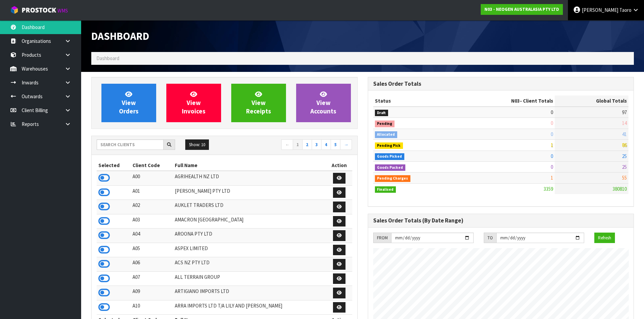  I want to click on button: Refresh, so click(604, 238).